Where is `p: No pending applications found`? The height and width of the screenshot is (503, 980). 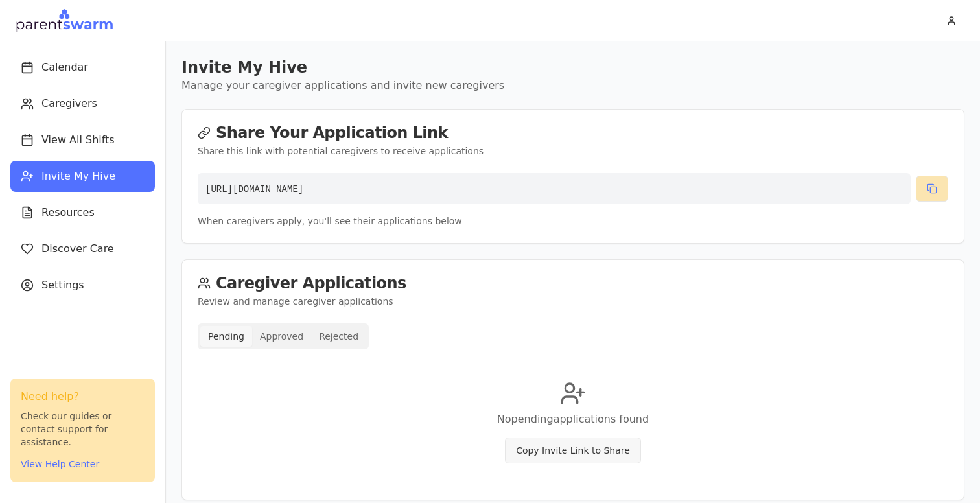 p: No pending applications found is located at coordinates (573, 419).